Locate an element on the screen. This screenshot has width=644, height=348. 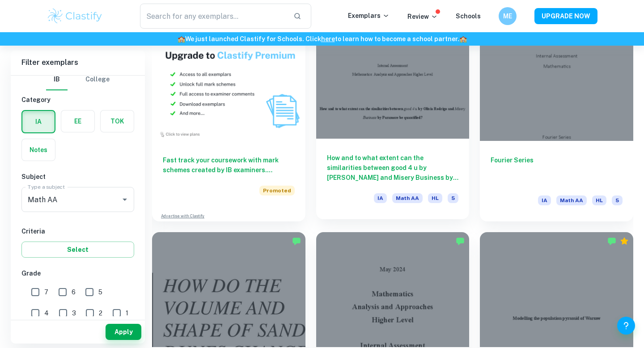
a: here is located at coordinates (328, 39).